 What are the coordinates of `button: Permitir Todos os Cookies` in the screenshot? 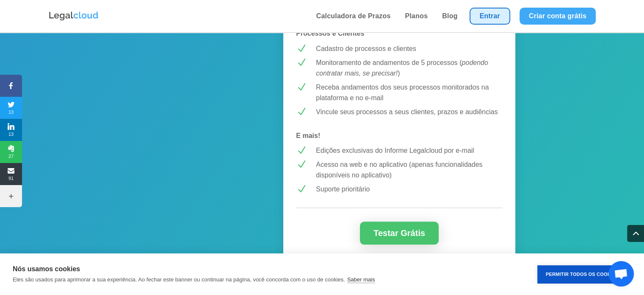 It's located at (582, 274).